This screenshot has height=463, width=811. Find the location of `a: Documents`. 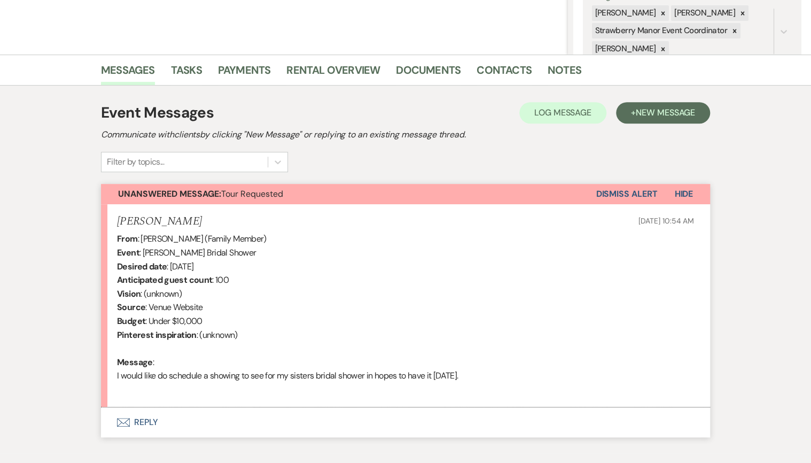

a: Documents is located at coordinates (428, 73).